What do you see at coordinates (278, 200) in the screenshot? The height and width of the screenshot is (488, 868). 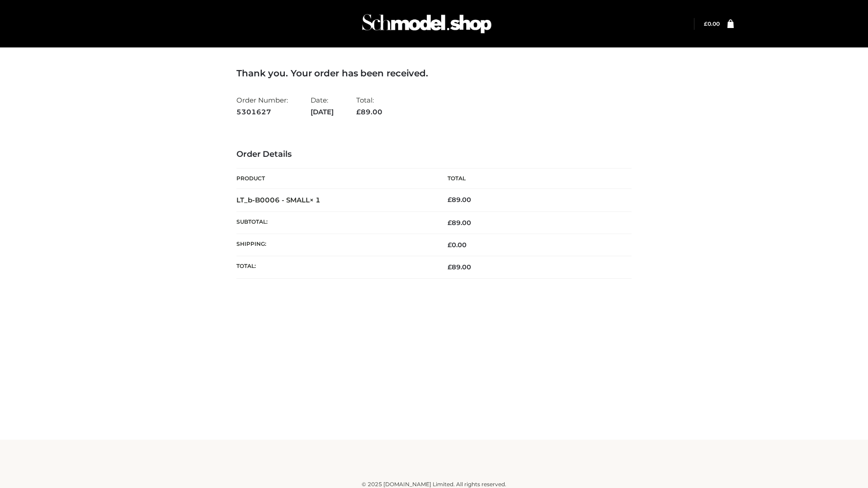 I see `strong: LT_b-B0006 - SMALL` at bounding box center [278, 200].